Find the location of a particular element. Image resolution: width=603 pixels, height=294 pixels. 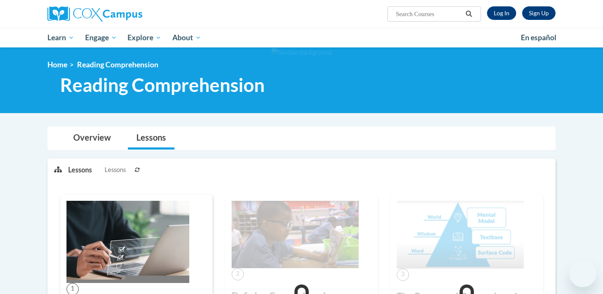

img: Section background is located at coordinates (301, 52).